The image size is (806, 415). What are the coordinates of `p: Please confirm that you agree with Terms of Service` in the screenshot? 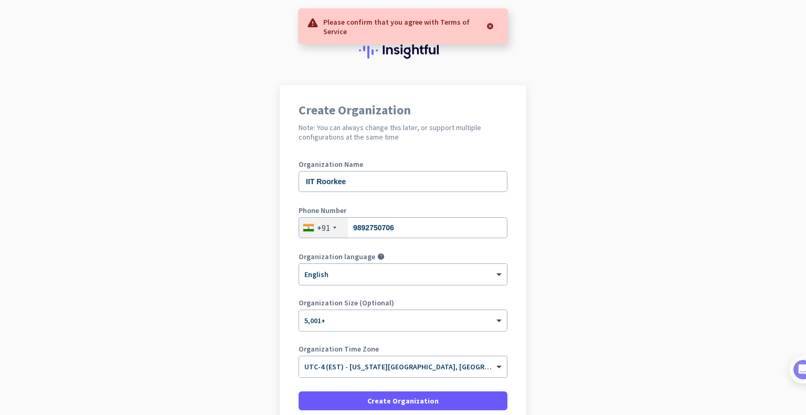 It's located at (402, 26).